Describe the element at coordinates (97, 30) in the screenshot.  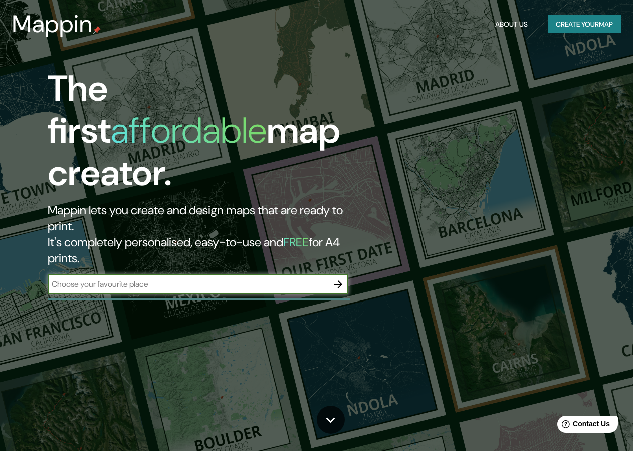
I see `img: mappin-pin` at that location.